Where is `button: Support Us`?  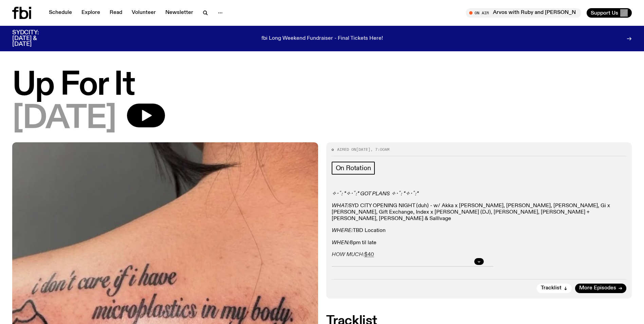
button: Support Us is located at coordinates (609, 13).